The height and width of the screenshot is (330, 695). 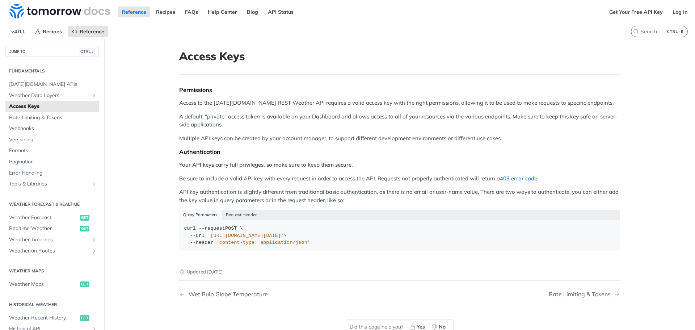 What do you see at coordinates (274, 294) in the screenshot?
I see `a: Previous Page: Wet Bulb Globe Temperature` at bounding box center [274, 294].